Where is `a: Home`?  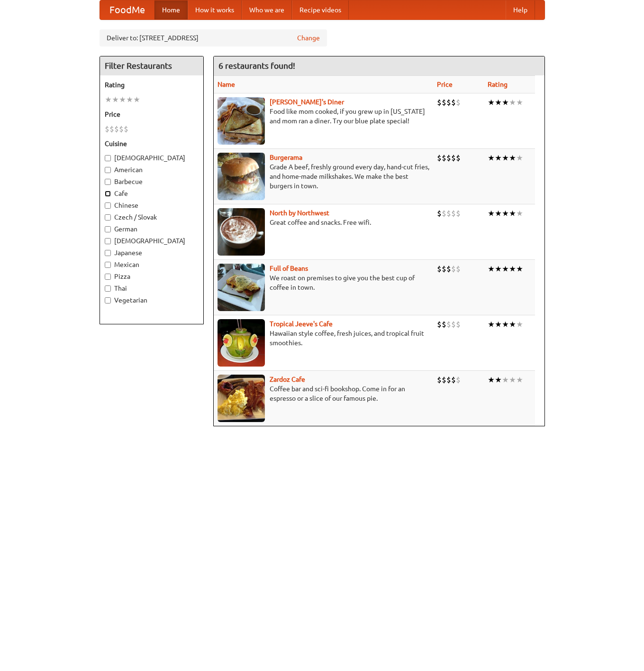 a: Home is located at coordinates (171, 10).